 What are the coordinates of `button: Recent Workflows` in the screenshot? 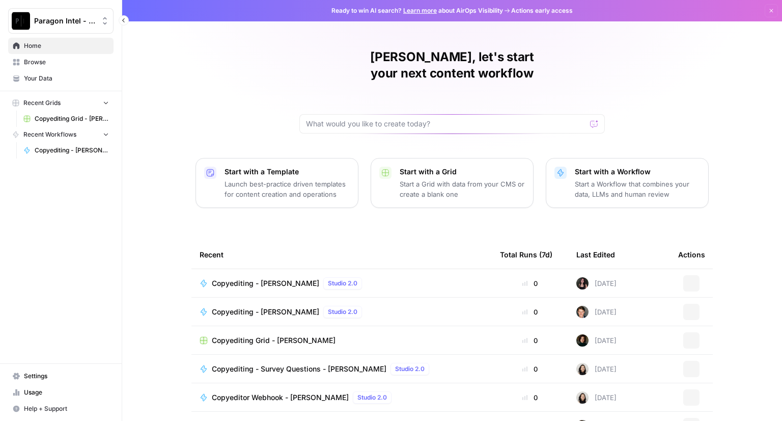 It's located at (61, 134).